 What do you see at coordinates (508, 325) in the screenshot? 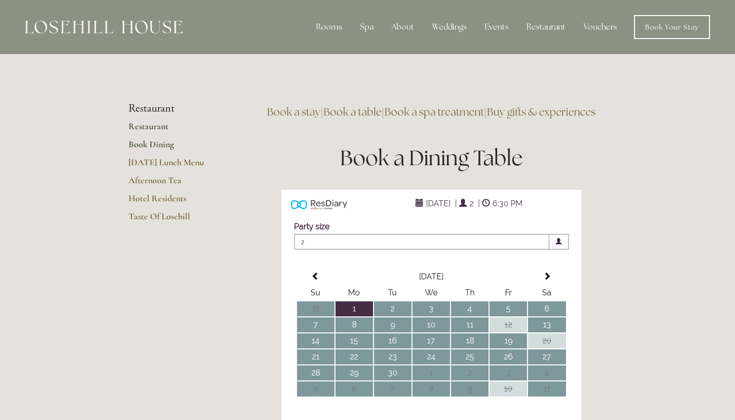
I see `td: 12` at bounding box center [508, 325].